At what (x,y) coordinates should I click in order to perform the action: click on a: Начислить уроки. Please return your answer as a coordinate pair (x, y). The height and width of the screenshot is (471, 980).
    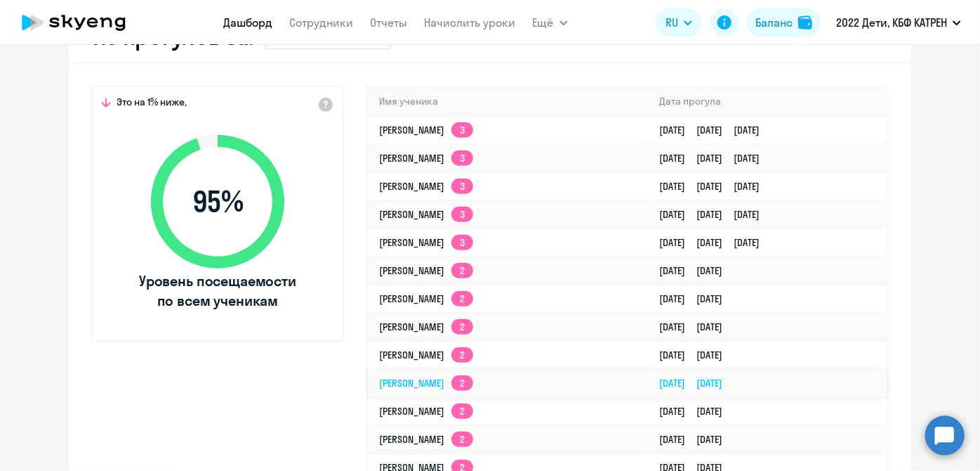
    Looking at the image, I should click on (471, 22).